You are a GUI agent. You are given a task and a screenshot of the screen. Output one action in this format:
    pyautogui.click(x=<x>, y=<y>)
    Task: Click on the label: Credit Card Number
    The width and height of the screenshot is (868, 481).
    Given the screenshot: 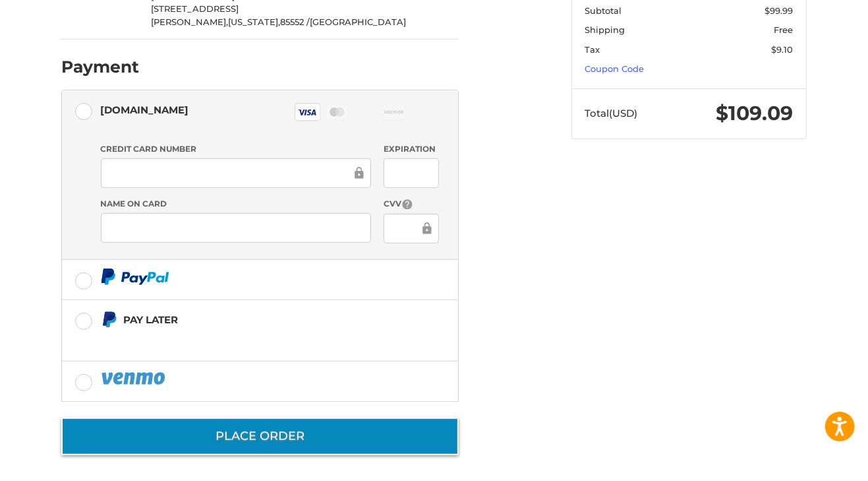 What is the action you would take?
    pyautogui.click(x=236, y=149)
    